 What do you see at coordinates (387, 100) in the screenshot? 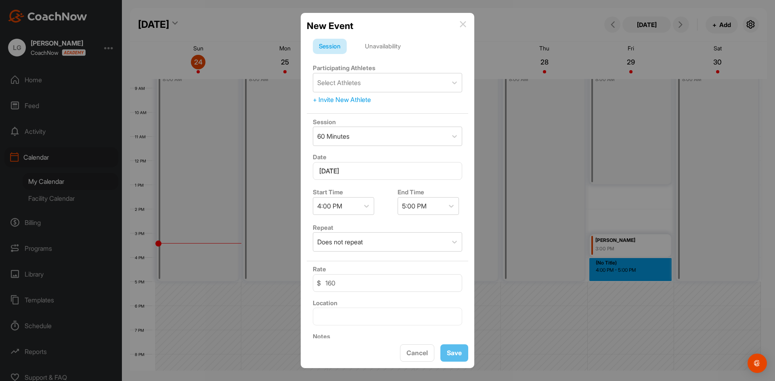
I see `div: + Invite New Athlete` at bounding box center [387, 100].